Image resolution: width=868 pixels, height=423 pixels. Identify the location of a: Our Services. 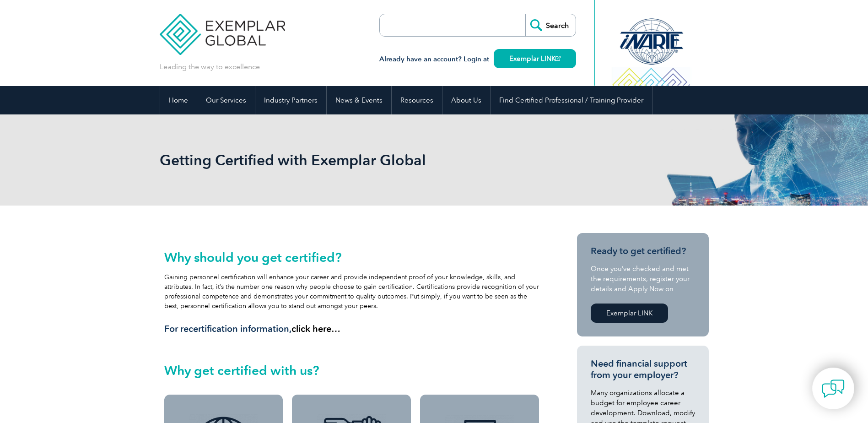
(226, 100).